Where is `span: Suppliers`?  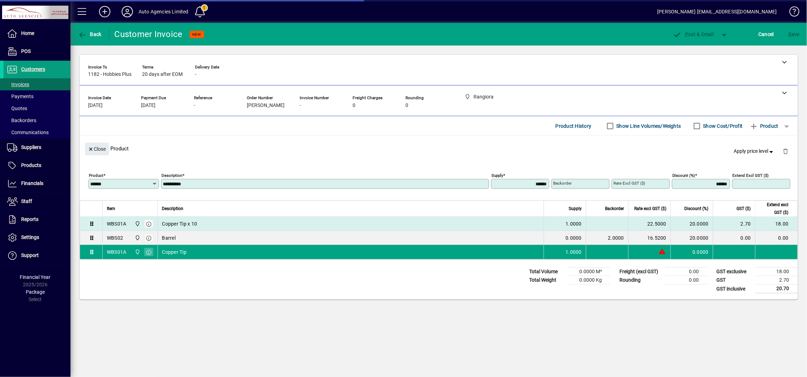 span: Suppliers is located at coordinates (31, 147).